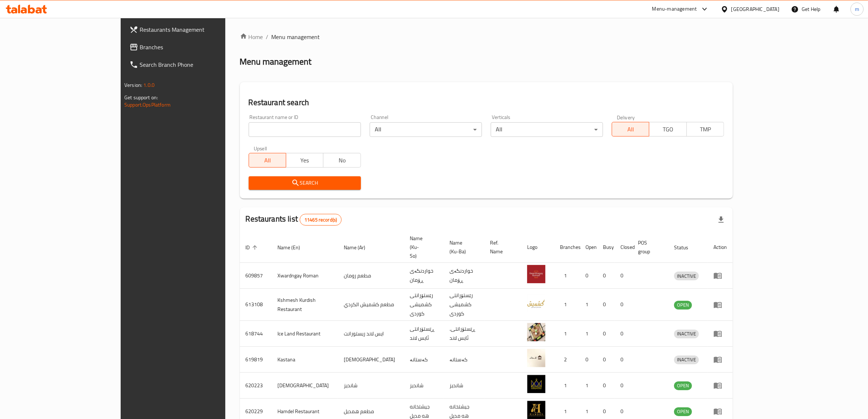 The width and height of the screenshot is (868, 419). Describe the element at coordinates (294, 219) in the screenshot. I see `h2: Restaurants list` at that location.